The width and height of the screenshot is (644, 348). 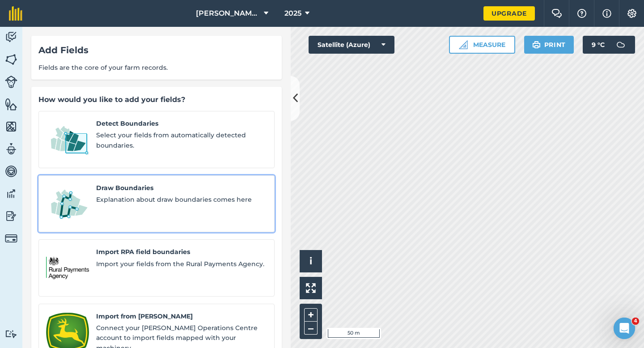 I want to click on div: How would you like to add your fields?, so click(x=157, y=100).